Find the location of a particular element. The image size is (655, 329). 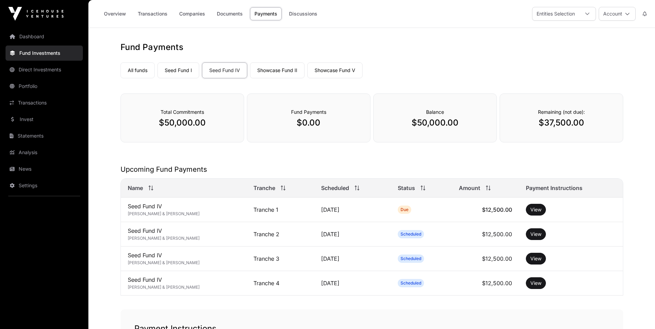

td: Tranche 2 is located at coordinates (280, 234).